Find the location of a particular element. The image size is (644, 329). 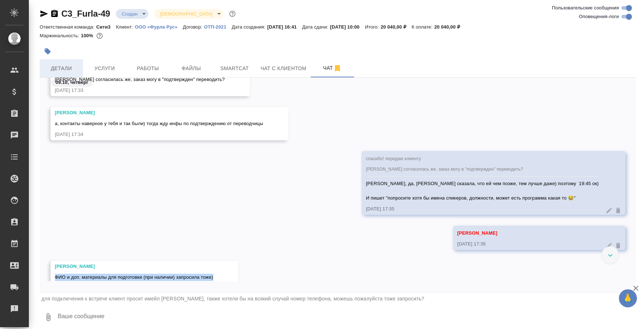

p: ООО «Фурла Рус» is located at coordinates (159, 27).